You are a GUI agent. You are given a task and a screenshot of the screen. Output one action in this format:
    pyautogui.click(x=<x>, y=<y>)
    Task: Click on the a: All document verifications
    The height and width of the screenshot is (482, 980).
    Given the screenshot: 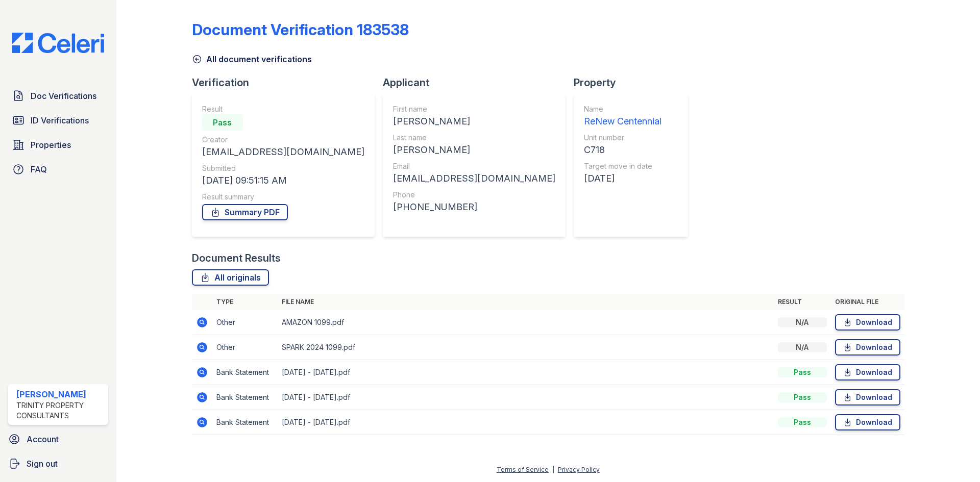 What is the action you would take?
    pyautogui.click(x=251, y=59)
    